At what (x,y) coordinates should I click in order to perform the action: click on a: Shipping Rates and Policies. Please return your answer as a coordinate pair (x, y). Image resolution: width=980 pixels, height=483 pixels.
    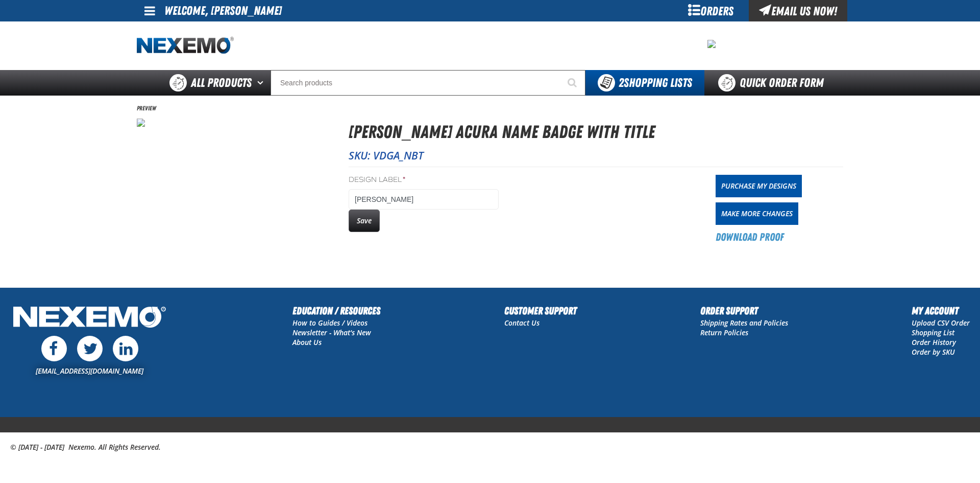
    Looking at the image, I should click on (745, 323).